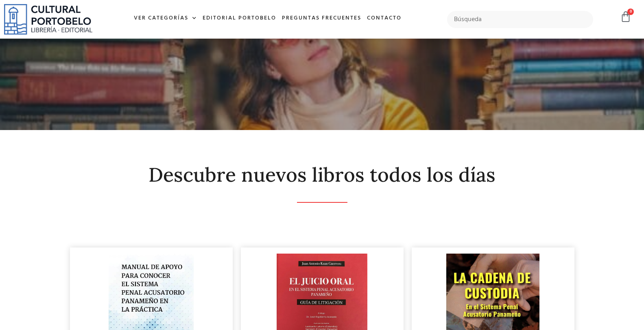 The height and width of the screenshot is (330, 644). I want to click on a: Ver Categorías, so click(165, 18).